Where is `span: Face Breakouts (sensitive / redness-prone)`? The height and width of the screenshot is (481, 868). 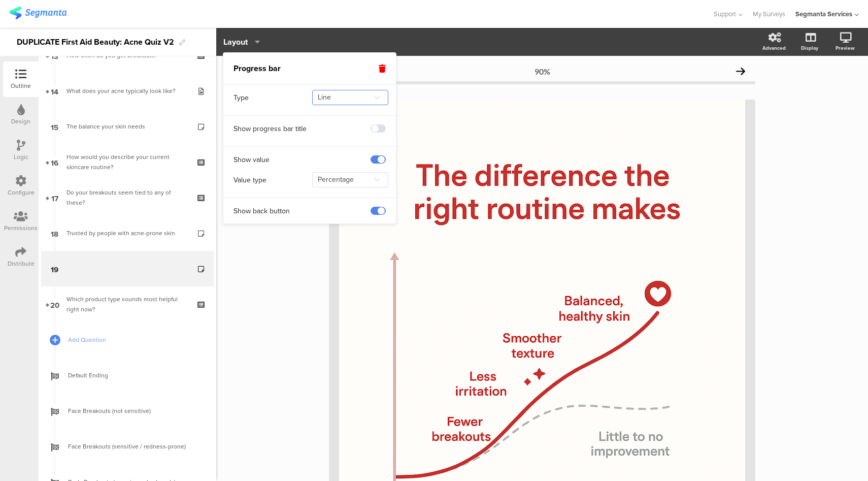
span: Face Breakouts (sensitive / redness-prone) is located at coordinates (133, 447).